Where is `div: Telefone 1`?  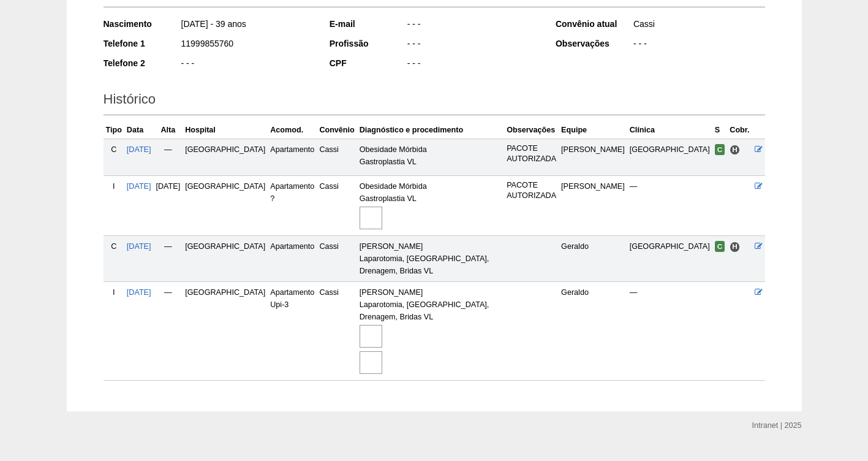 div: Telefone 1 is located at coordinates (142, 44).